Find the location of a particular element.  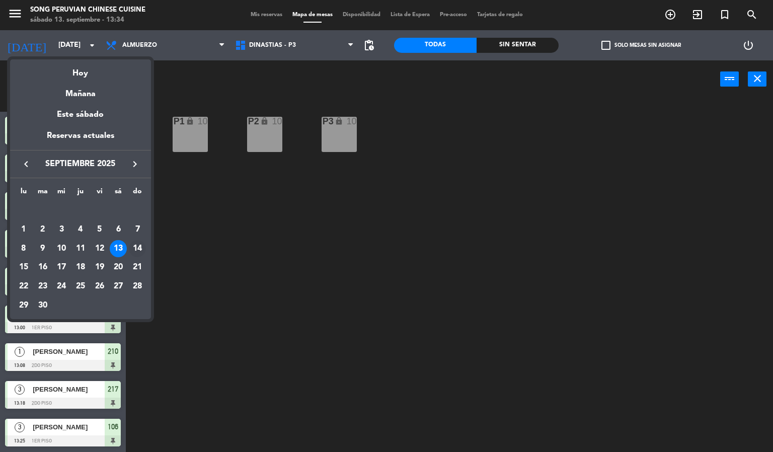

th: miércoles is located at coordinates (61, 193).